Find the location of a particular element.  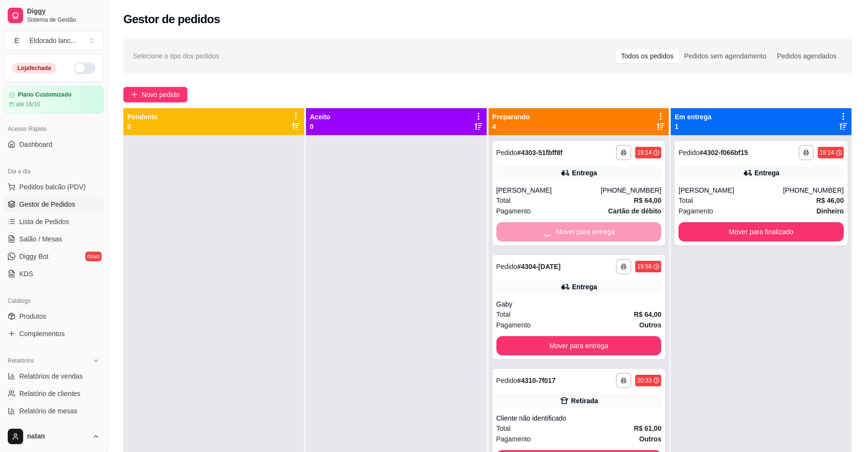

a: Relatório de mesas is located at coordinates (54, 411).